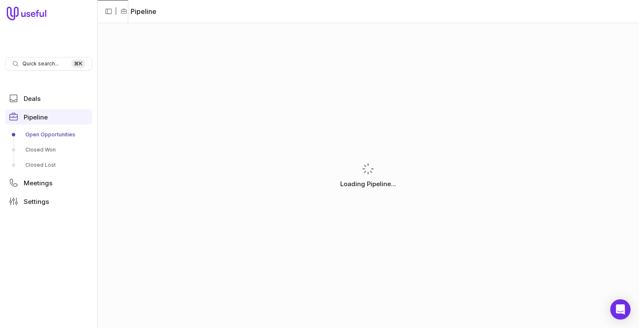  What do you see at coordinates (49, 150) in the screenshot?
I see `div: Pipeline submenu` at bounding box center [49, 150].